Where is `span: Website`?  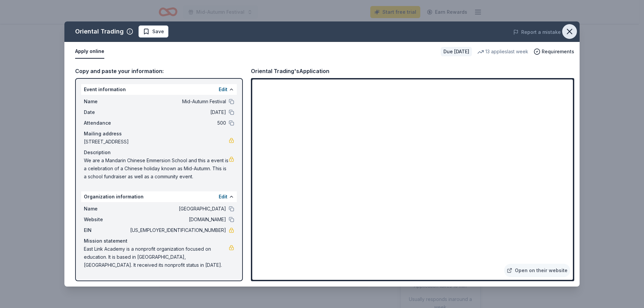 span: Website is located at coordinates (106, 219).